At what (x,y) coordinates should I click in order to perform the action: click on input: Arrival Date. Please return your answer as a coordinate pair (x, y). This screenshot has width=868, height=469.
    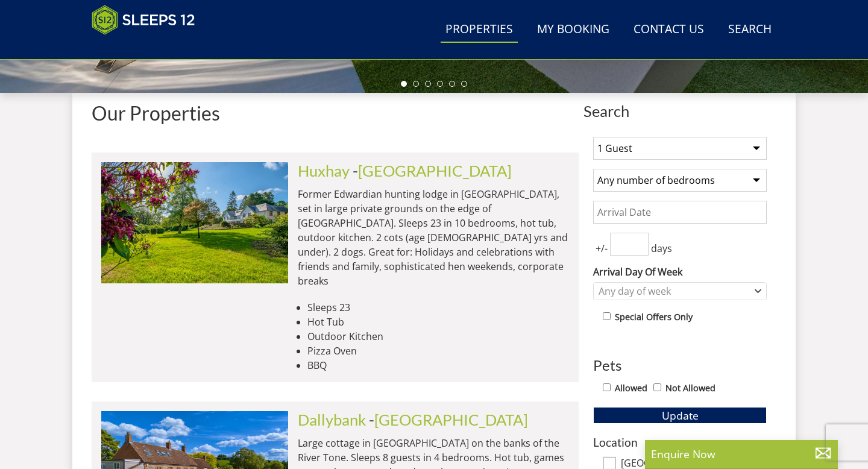
    Looking at the image, I should click on (680, 212).